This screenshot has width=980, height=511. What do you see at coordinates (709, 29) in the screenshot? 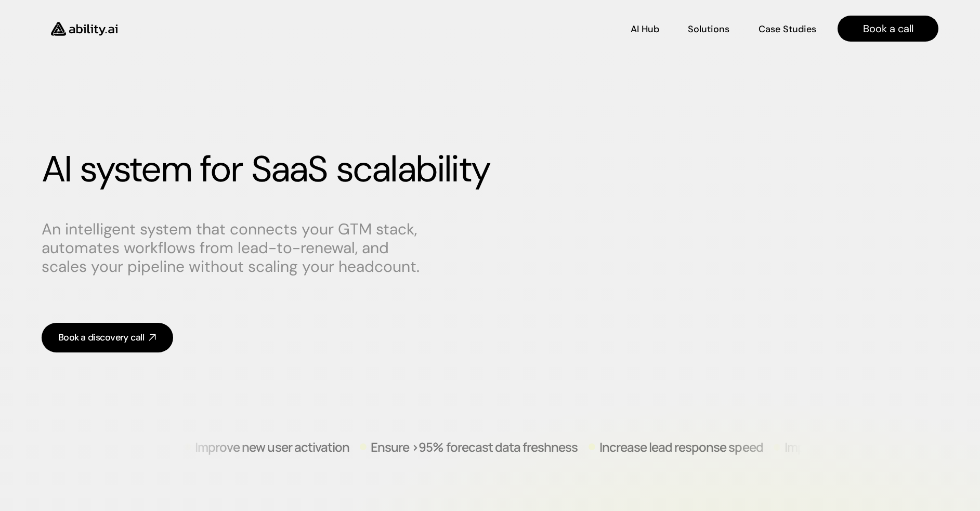
I see `p: Solutions` at bounding box center [709, 29].